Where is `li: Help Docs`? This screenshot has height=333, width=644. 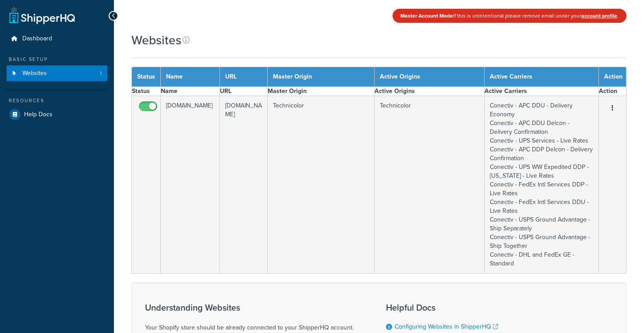
li: Help Docs is located at coordinates (57, 114).